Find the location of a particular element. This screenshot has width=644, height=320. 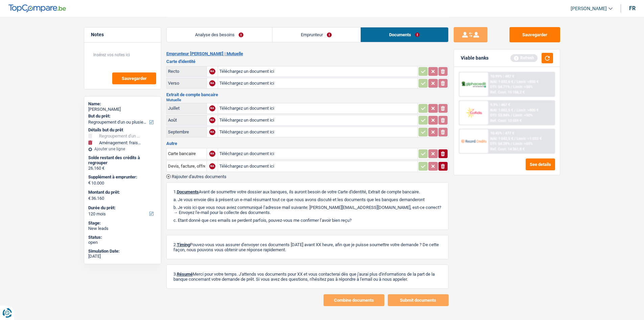

h5: Notes is located at coordinates (122, 35).